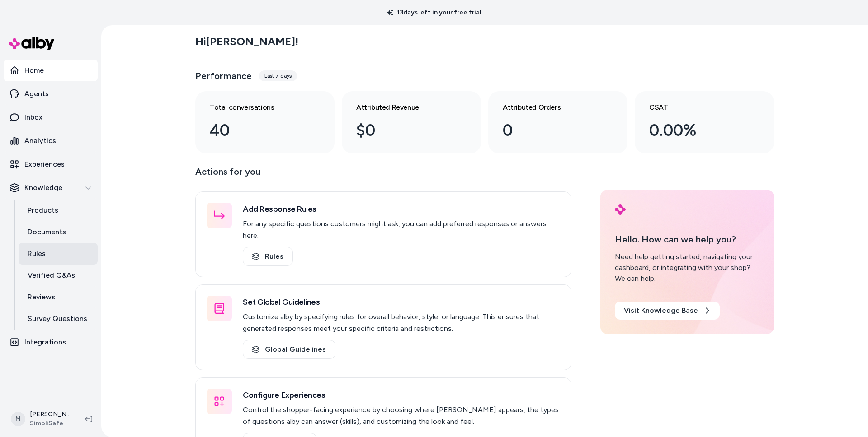 This screenshot has width=868, height=437. Describe the element at coordinates (40, 141) in the screenshot. I see `p: Analytics` at that location.